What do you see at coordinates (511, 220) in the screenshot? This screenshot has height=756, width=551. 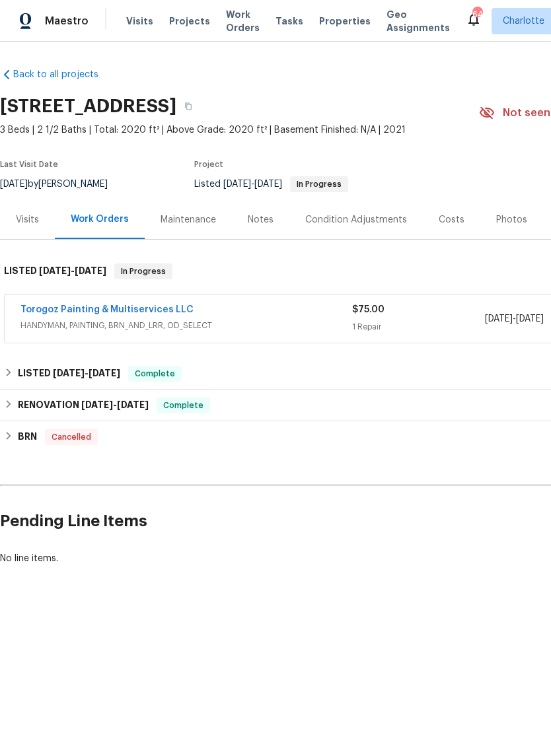 I see `div: Photos` at bounding box center [511, 220].